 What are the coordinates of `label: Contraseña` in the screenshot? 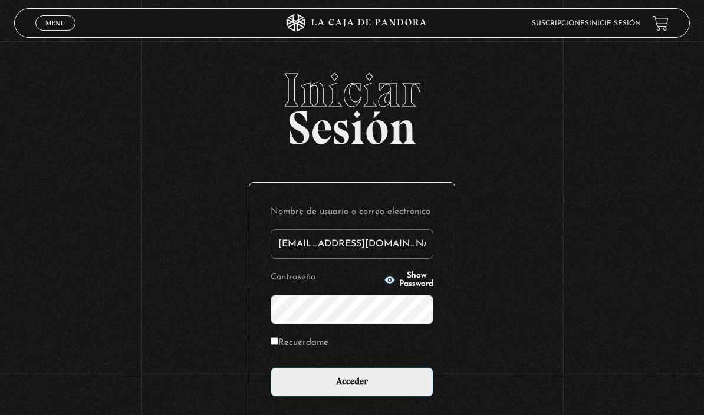 It's located at (325, 277).